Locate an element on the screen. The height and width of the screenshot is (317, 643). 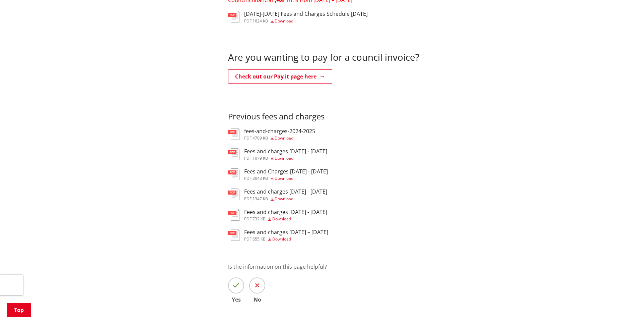
span: 4709 KB is located at coordinates (260, 138).